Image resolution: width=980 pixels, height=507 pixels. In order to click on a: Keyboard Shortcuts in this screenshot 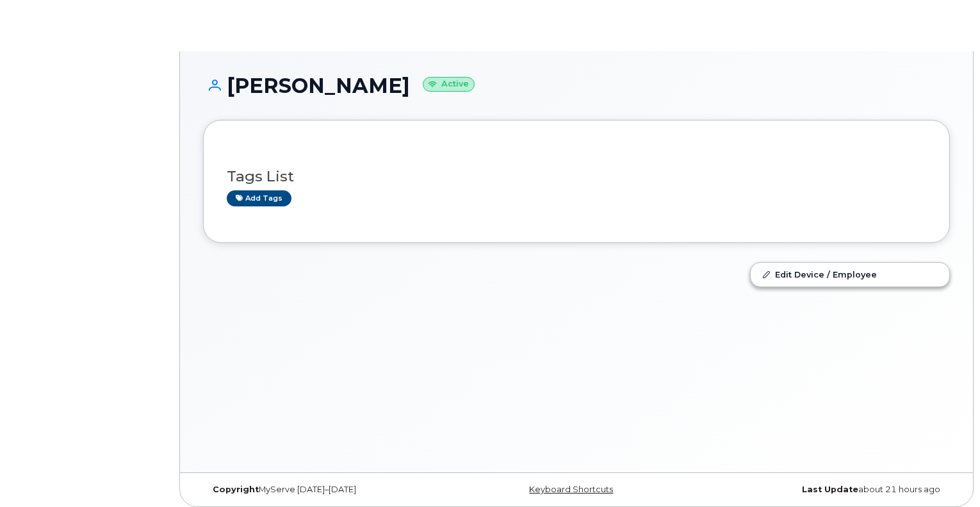, I will do `click(570, 489)`.